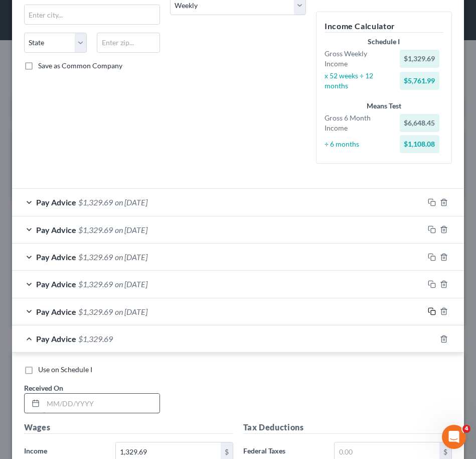 The image size is (476, 459). I want to click on div: Means Test, so click(384, 106).